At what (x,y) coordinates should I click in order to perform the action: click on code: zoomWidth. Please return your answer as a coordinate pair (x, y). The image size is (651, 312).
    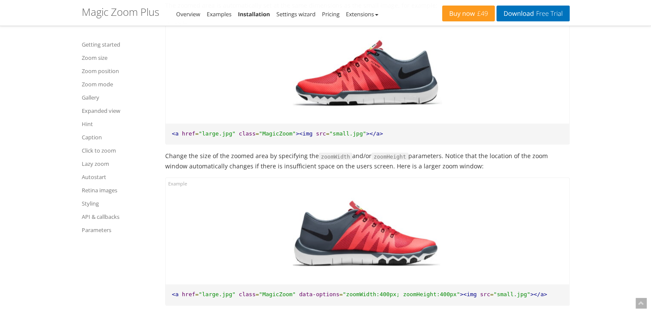
    Looking at the image, I should click on (335, 157).